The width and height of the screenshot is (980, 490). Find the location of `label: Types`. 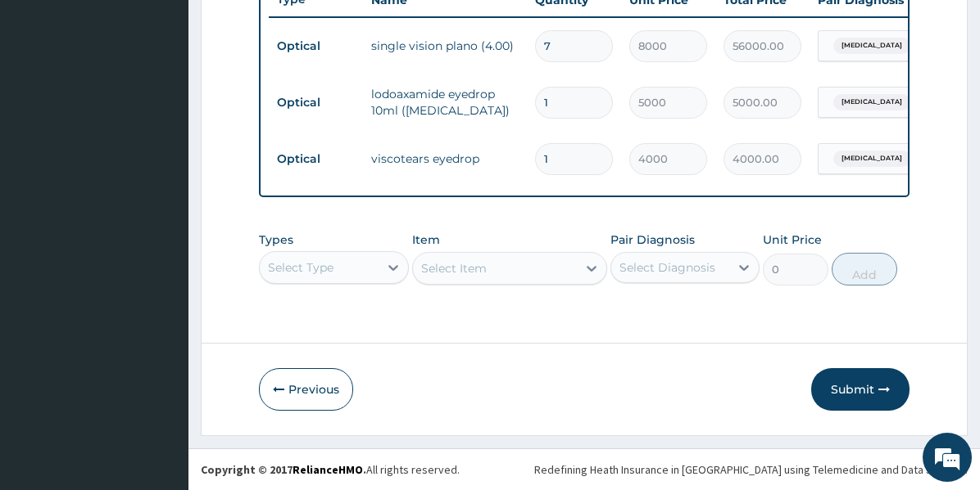

label: Types is located at coordinates (276, 240).